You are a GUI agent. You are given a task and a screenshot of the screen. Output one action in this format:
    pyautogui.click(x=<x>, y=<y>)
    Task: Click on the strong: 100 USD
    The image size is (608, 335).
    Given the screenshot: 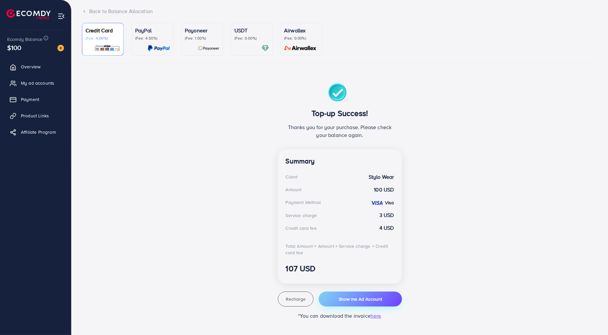 What is the action you would take?
    pyautogui.click(x=384, y=189)
    